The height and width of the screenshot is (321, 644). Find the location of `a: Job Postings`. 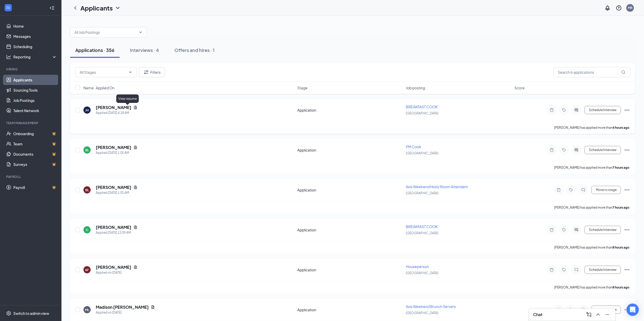

a: Job Postings is located at coordinates (35, 101).